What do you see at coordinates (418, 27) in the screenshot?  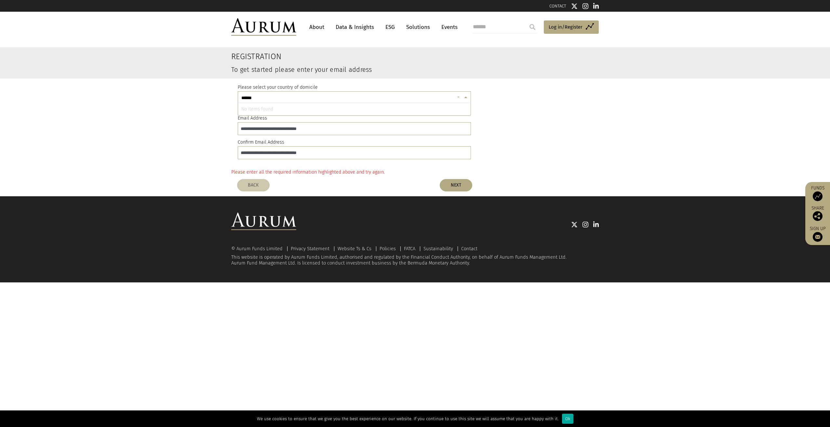 I see `a: Solutions` at bounding box center [418, 27].